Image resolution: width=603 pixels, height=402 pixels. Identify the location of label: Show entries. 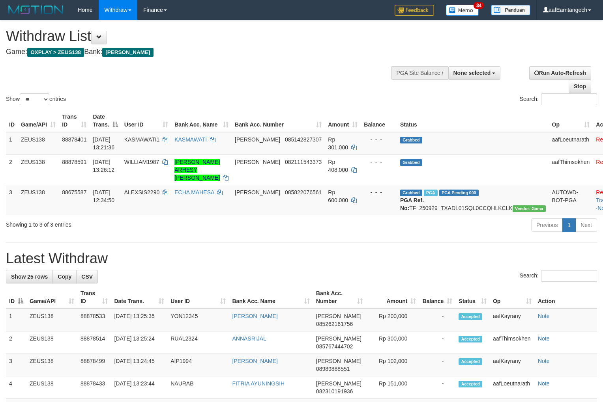
(36, 99).